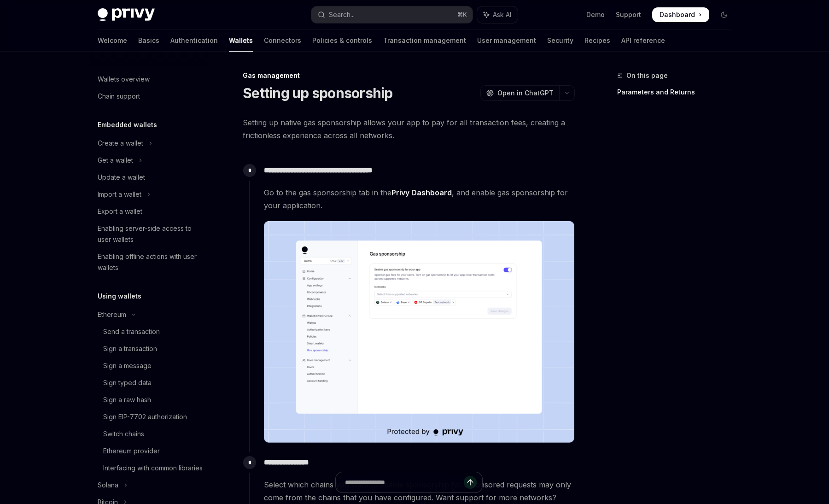 This screenshot has width=829, height=504. Describe the element at coordinates (123, 79) in the screenshot. I see `div: Wallets overview` at that location.